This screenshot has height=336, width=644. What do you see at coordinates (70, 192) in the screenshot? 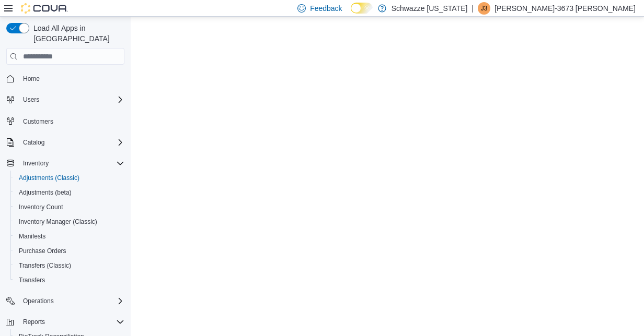
I see `button: Adjustments (beta)` at bounding box center [70, 192].